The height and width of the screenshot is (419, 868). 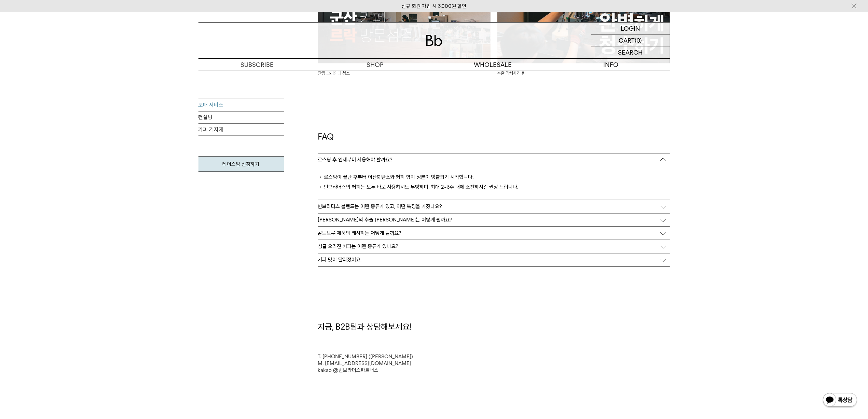 What do you see at coordinates (348, 371) in the screenshot?
I see `a: kakao @빈브라더스파트너스` at bounding box center [348, 371].